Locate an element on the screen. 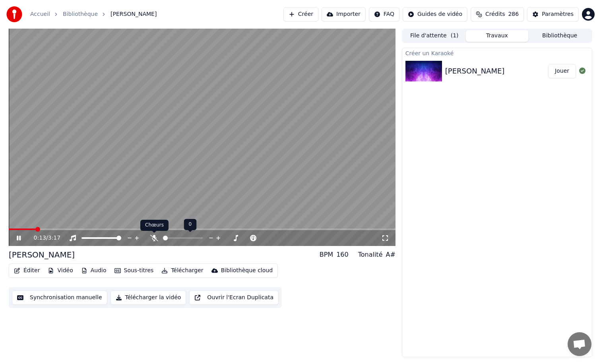  button: Éditer is located at coordinates (26, 270).